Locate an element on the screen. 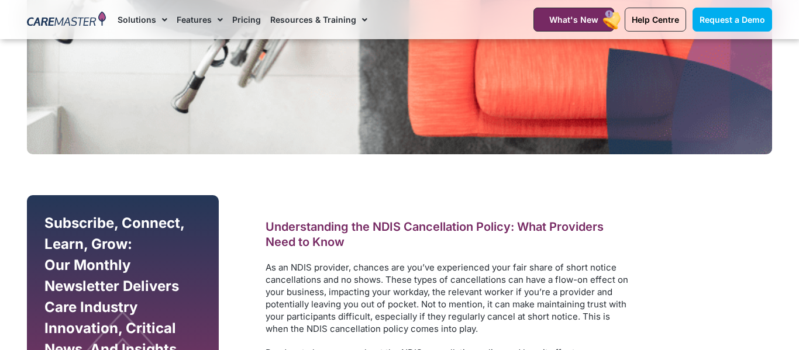 The width and height of the screenshot is (799, 350). a: Help Centre is located at coordinates (655, 19).